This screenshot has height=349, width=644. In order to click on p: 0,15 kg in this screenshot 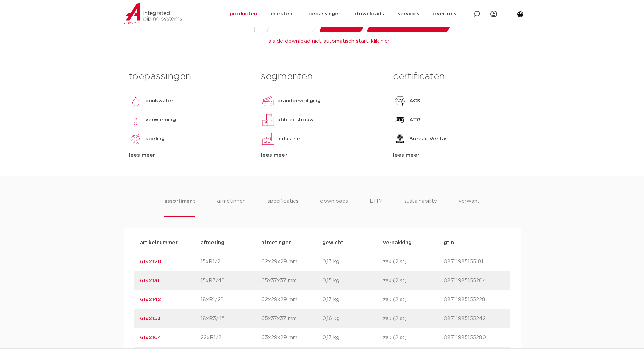, I will do `click(352, 281)`.